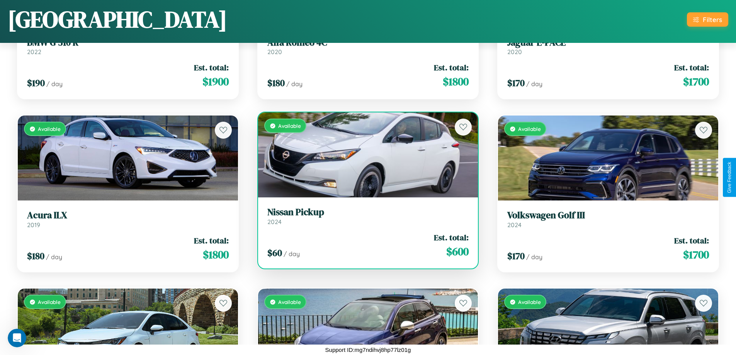 This screenshot has height=355, width=736. Describe the element at coordinates (34, 225) in the screenshot. I see `span: 2019` at that location.